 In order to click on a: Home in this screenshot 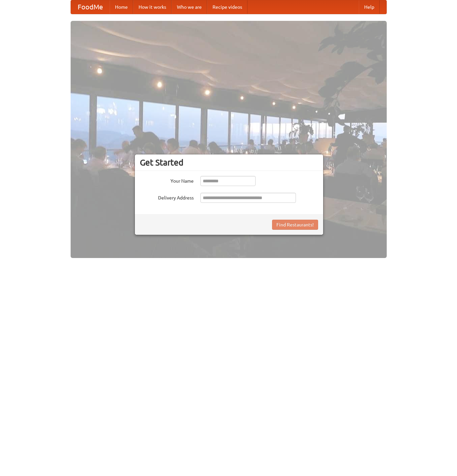, I will do `click(122, 7)`.